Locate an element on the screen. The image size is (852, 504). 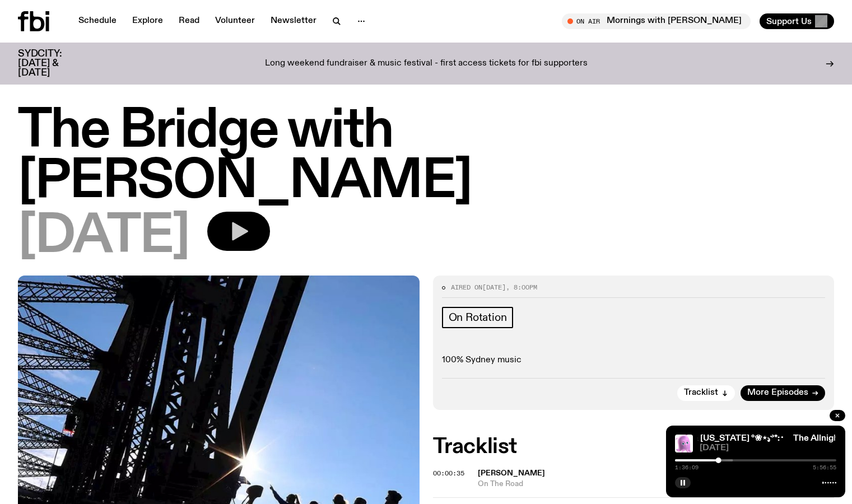
span: 00:00:35 is located at coordinates (449, 473).